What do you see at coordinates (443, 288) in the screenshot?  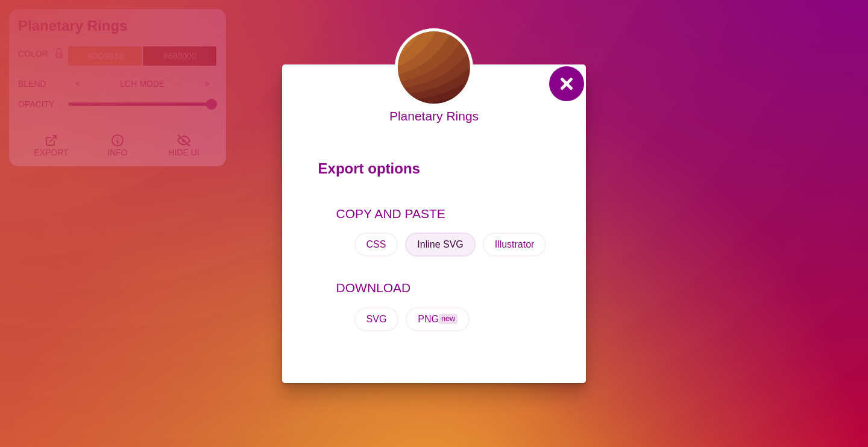 I see `p: DOWNLOAD` at bounding box center [443, 288].